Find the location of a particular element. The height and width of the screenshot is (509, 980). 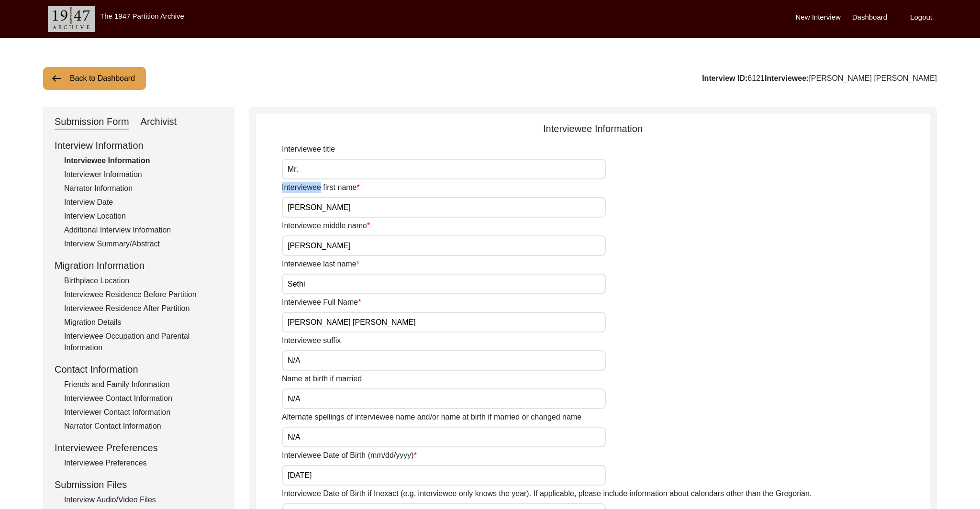

div: Narrator Information is located at coordinates (144, 188).